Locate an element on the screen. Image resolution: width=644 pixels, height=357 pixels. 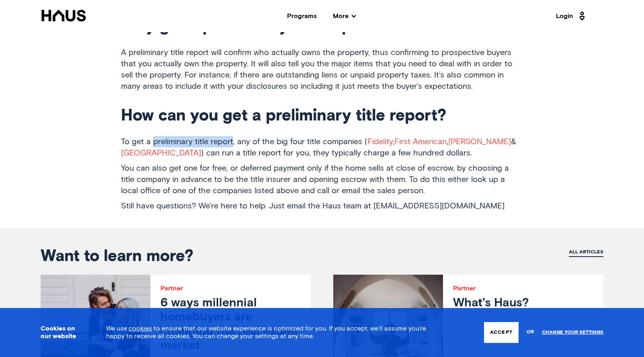
a: First American is located at coordinates (421, 142).